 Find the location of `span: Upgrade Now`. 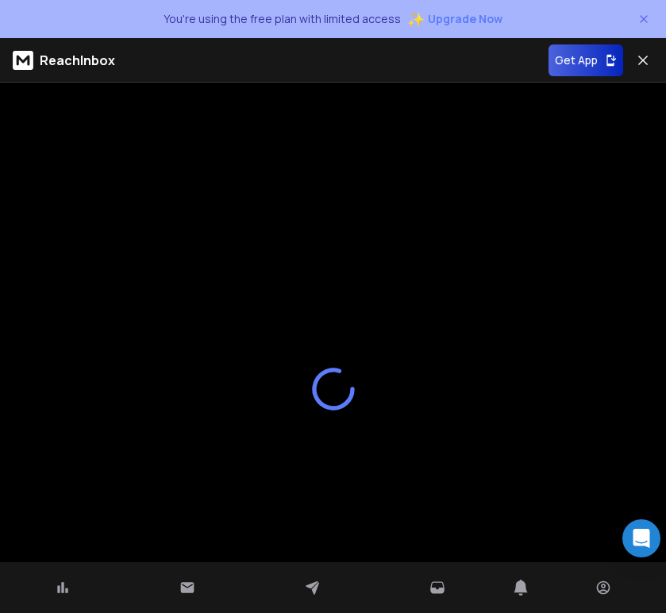

span: Upgrade Now is located at coordinates (465, 19).